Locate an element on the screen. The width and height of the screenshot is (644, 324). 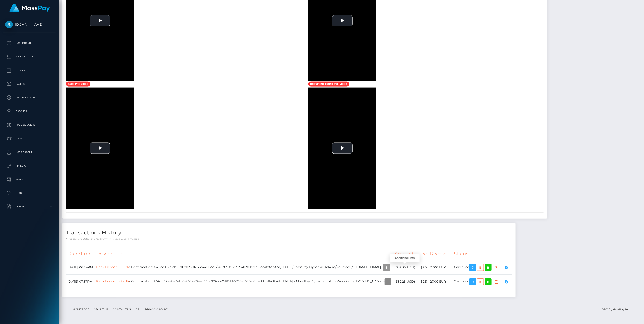
a: Payees is located at coordinates (29, 84).